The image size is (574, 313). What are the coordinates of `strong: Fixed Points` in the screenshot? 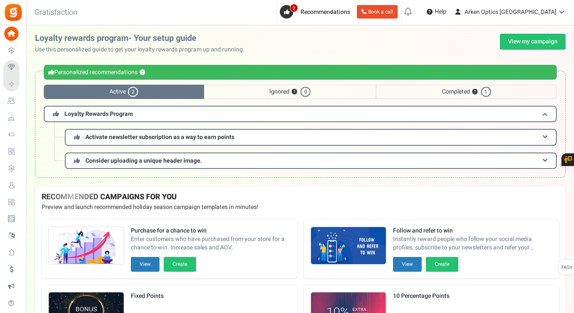 It's located at (163, 296).